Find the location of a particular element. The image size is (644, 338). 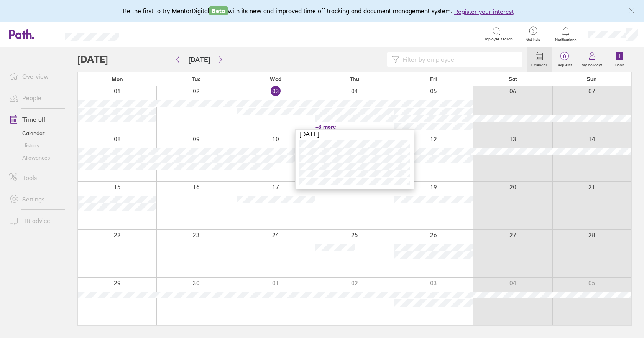

span: Mon is located at coordinates (117, 79).